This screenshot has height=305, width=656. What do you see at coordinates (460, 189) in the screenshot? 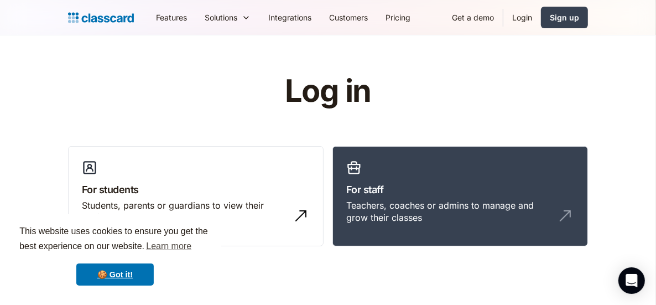
I see `h3: For staff` at bounding box center [460, 189].